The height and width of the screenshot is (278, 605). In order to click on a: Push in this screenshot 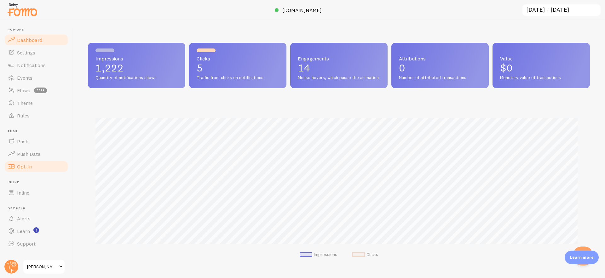, I will do `click(36, 141)`.